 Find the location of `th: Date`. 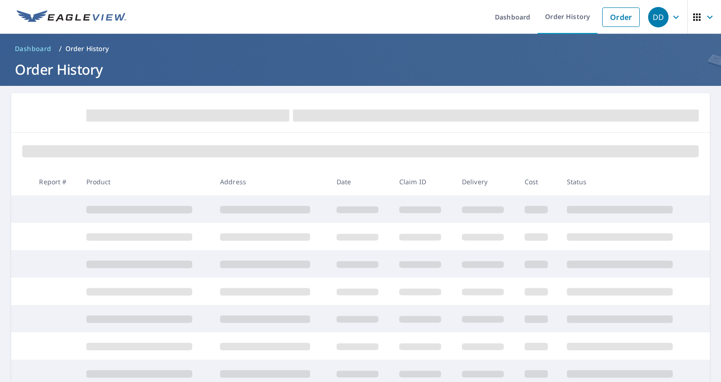

th: Date is located at coordinates (360, 182).